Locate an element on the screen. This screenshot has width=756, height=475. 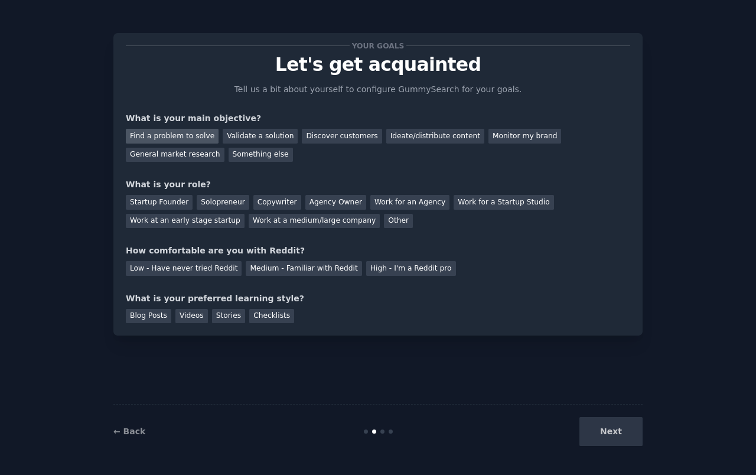
div: What is your role? is located at coordinates (378, 184).